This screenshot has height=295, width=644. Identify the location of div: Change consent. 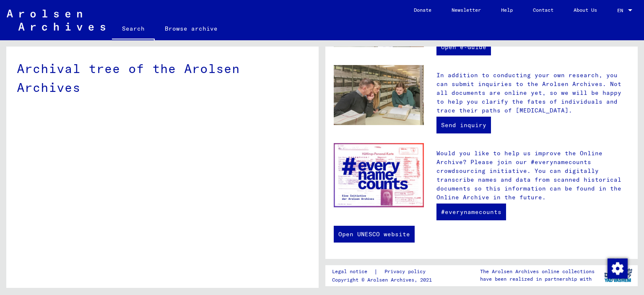
(617, 268).